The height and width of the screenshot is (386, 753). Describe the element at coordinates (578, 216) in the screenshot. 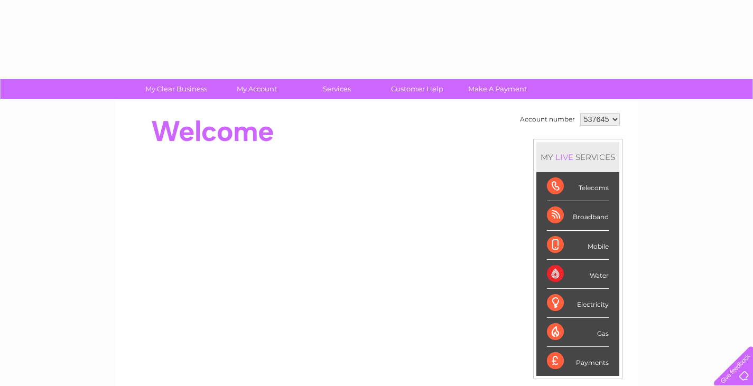

I see `div: Broadband` at that location.